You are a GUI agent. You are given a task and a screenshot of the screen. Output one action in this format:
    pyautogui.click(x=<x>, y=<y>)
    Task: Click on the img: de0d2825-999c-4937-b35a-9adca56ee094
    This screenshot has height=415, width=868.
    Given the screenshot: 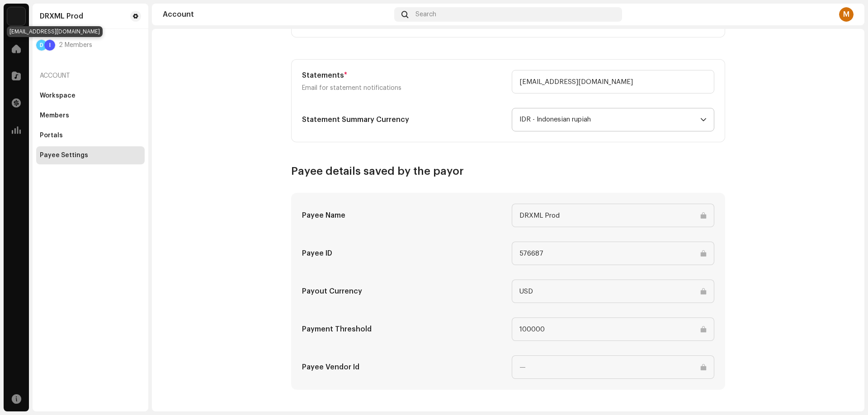 What is the action you would take?
    pyautogui.click(x=16, y=16)
    